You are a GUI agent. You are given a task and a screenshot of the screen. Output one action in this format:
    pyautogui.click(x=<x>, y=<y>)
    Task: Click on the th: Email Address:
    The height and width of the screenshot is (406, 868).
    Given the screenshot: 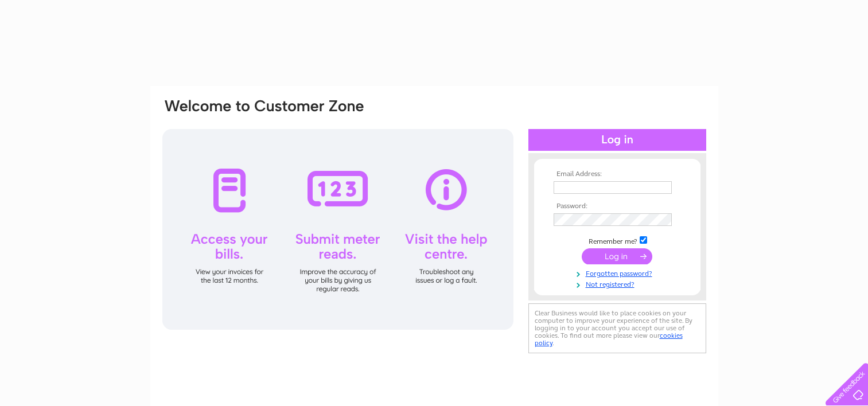 What is the action you would take?
    pyautogui.click(x=617, y=174)
    